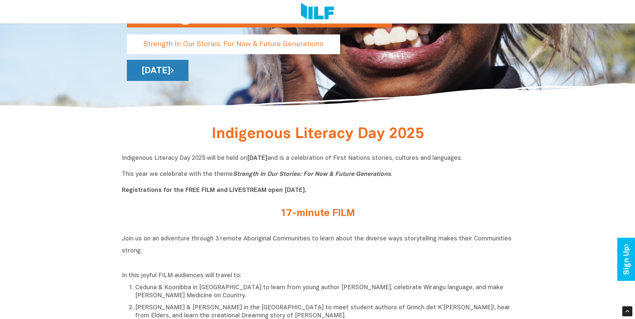 The height and width of the screenshot is (319, 635). Describe the element at coordinates (316, 245) in the screenshot. I see `span: Join us on an adventure through 3 remote Aboriginal Communities to learn about the diverse ways s...` at that location.